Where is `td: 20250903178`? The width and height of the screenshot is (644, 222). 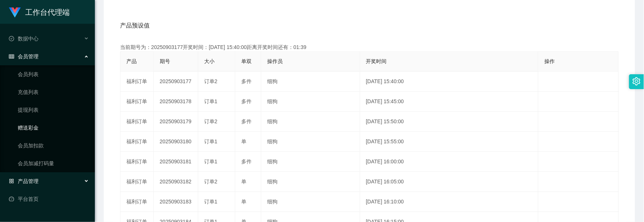
td: 20250903178 is located at coordinates (176, 102).